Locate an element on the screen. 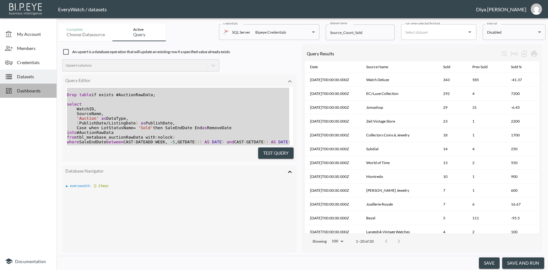  th: 585 is located at coordinates (486, 80).